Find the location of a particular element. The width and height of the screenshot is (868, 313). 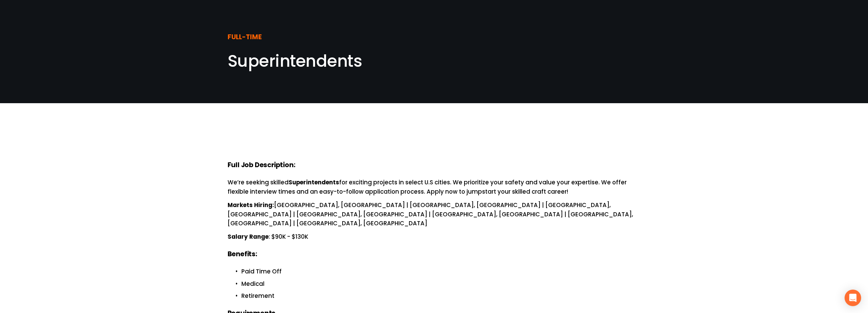

strong: FULL-TIME is located at coordinates (244, 37).